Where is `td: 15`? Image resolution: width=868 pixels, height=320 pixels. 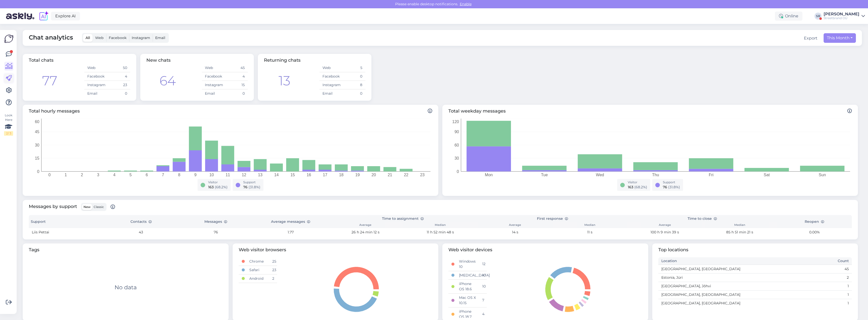 td: 15 is located at coordinates (236, 85).